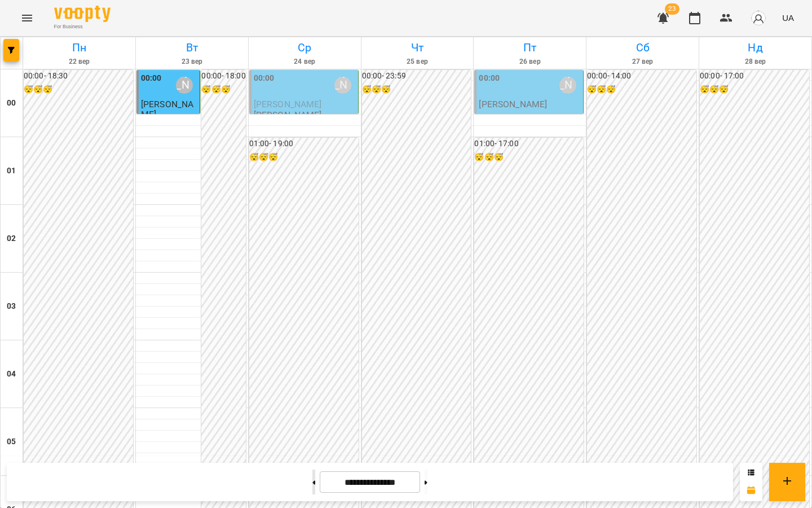  What do you see at coordinates (788, 17) in the screenshot?
I see `button: UA` at bounding box center [788, 17].